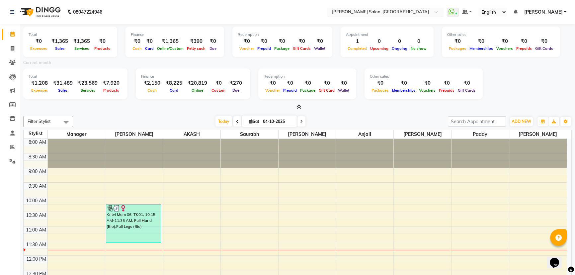 This screenshot has height=275, width=575. What do you see at coordinates (192, 134) in the screenshot?
I see `span: AKASH` at bounding box center [192, 134].